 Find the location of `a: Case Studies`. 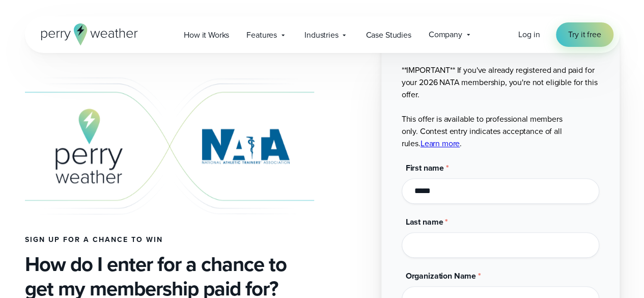

a: Case Studies is located at coordinates (388, 34).